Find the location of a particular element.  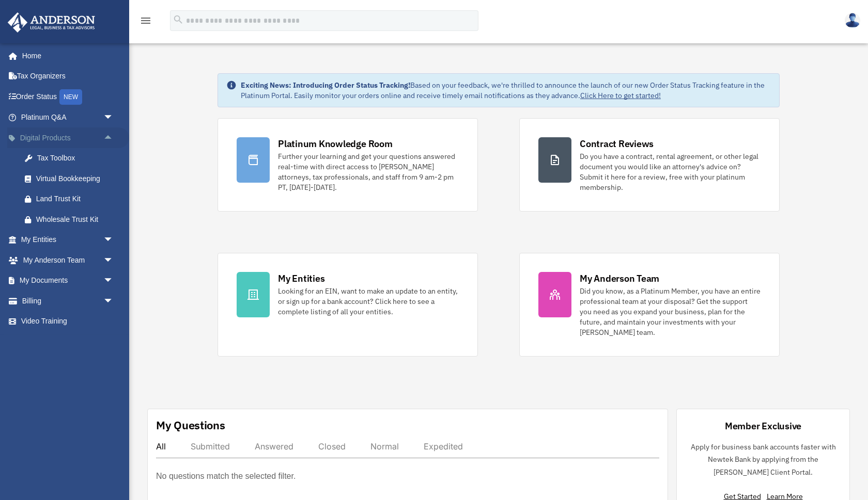

div: Based on your feedback, we're thrilled to announce the launch of our new Order Status Tracking fe... is located at coordinates (506, 90).